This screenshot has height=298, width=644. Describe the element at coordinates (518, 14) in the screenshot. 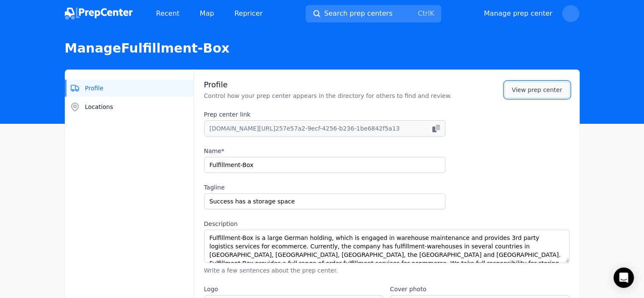

I see `a: Manage prep center` at that location.